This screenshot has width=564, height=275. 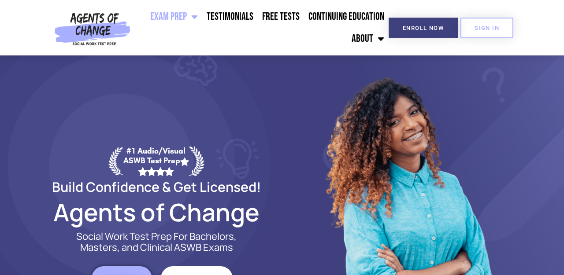 What do you see at coordinates (487, 28) in the screenshot?
I see `a: SIGN IN` at bounding box center [487, 28].